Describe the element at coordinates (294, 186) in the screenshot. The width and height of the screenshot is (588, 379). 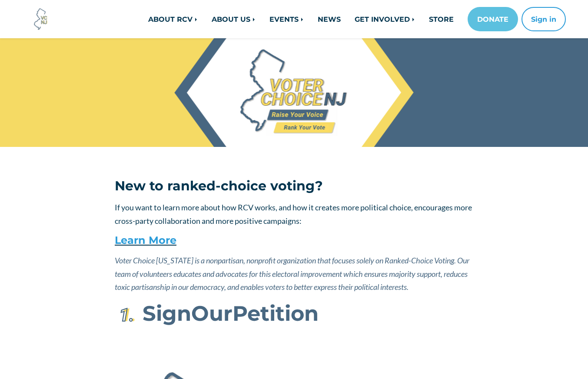
I see `h3: New to ranked-choice voting?` at that location.